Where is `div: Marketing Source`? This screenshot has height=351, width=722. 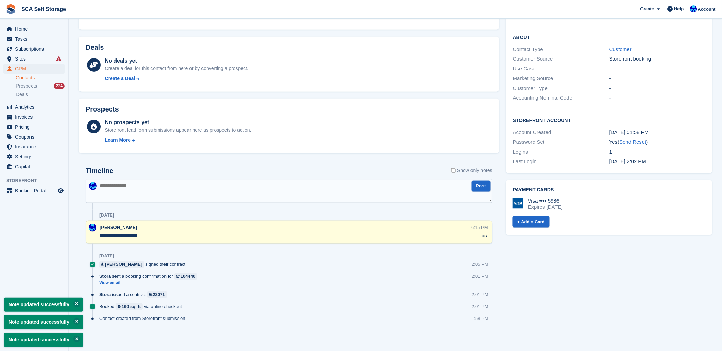 div: Marketing Source is located at coordinates (561, 78).